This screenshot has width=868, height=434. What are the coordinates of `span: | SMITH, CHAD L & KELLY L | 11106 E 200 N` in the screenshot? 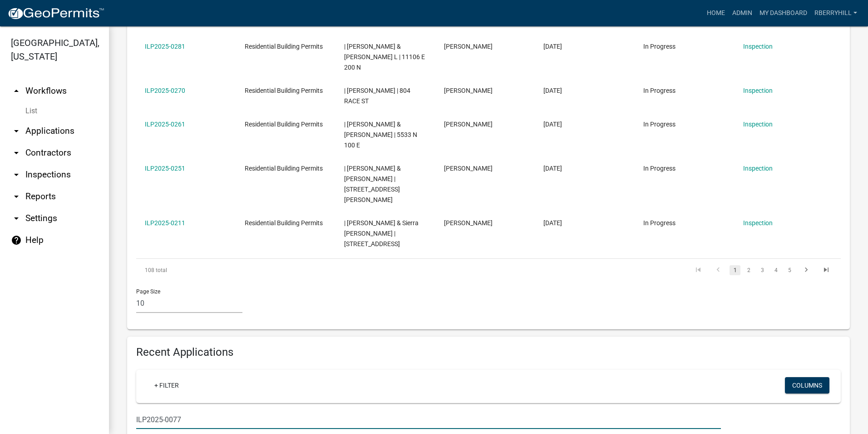 It's located at (385, 57).